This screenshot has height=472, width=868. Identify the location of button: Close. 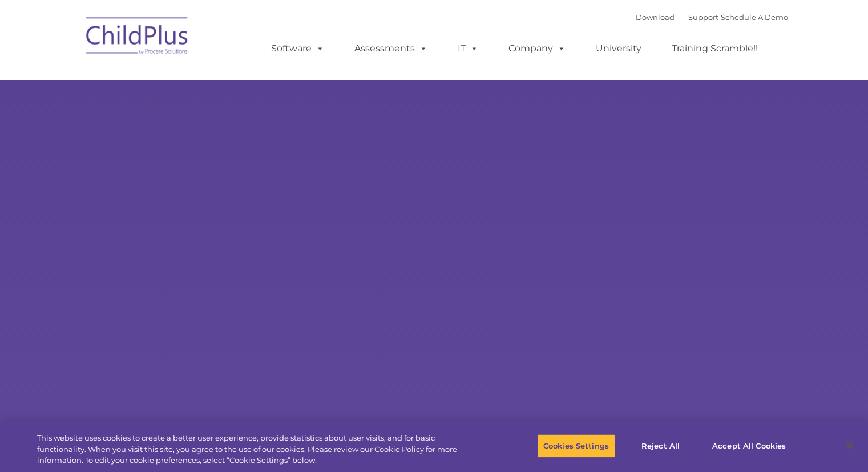
(850, 445).